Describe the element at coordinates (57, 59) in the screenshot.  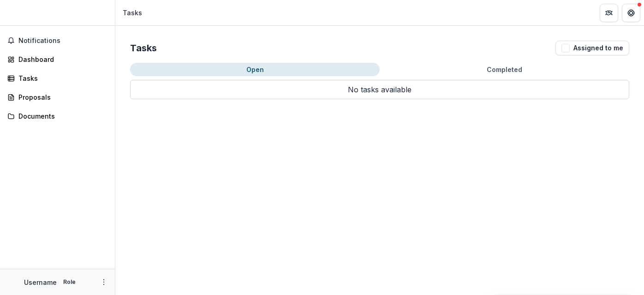
I see `a: Dashboard` at that location.